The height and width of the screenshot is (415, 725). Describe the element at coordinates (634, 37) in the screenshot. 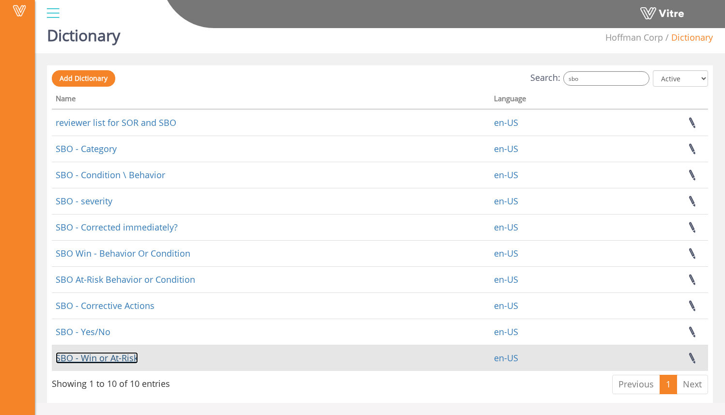

I see `span: 210` at that location.